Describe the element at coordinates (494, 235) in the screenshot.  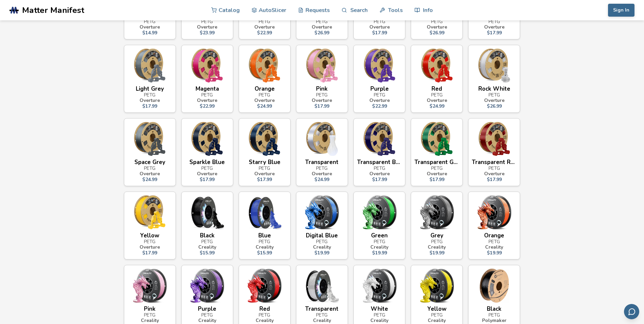
I see `div: Orange` at that location.